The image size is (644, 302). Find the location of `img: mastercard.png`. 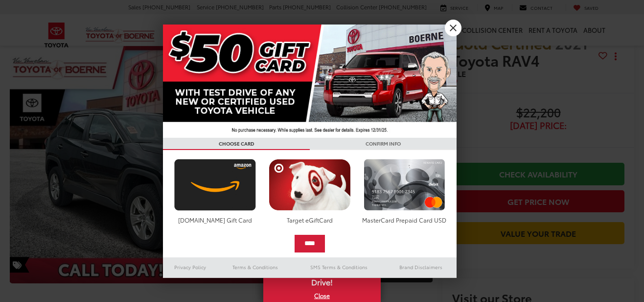

img: mastercard.png is located at coordinates (405, 185).